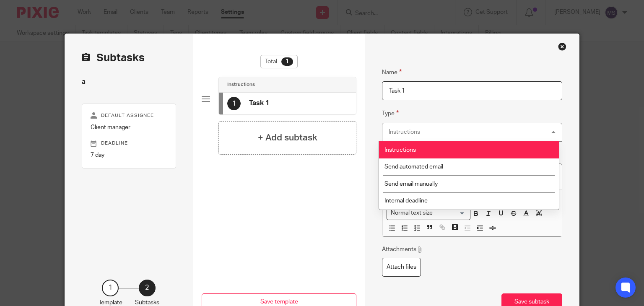 Image resolution: width=644 pixels, height=306 pixels. Describe the element at coordinates (428, 213) in the screenshot. I see `div: Text styles` at that location.